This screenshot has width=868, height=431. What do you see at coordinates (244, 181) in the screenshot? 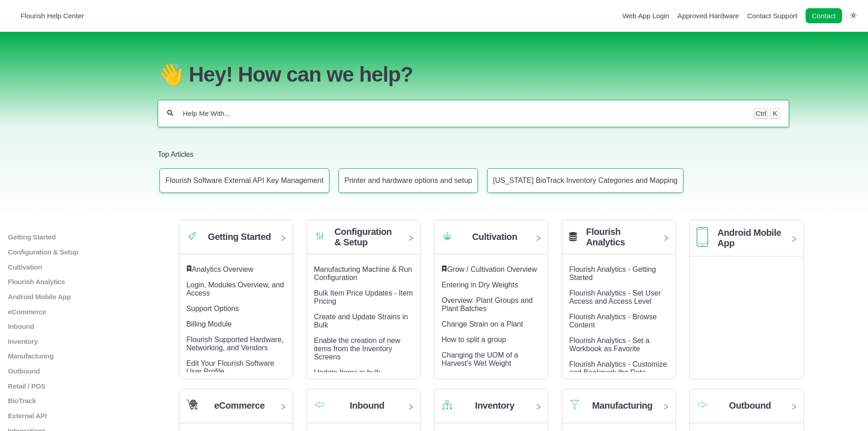
I see `p: Flourish Software External API Key Management` at bounding box center [244, 181].